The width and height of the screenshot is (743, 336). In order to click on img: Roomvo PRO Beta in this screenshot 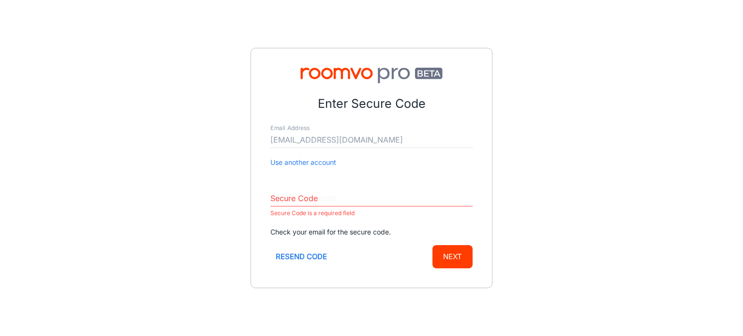, I will do `click(372, 76)`.